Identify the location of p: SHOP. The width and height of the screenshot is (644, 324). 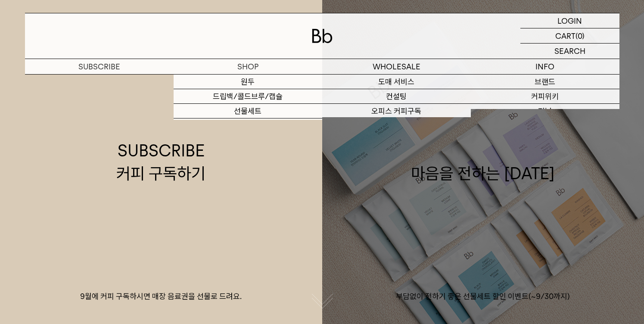
(247, 66).